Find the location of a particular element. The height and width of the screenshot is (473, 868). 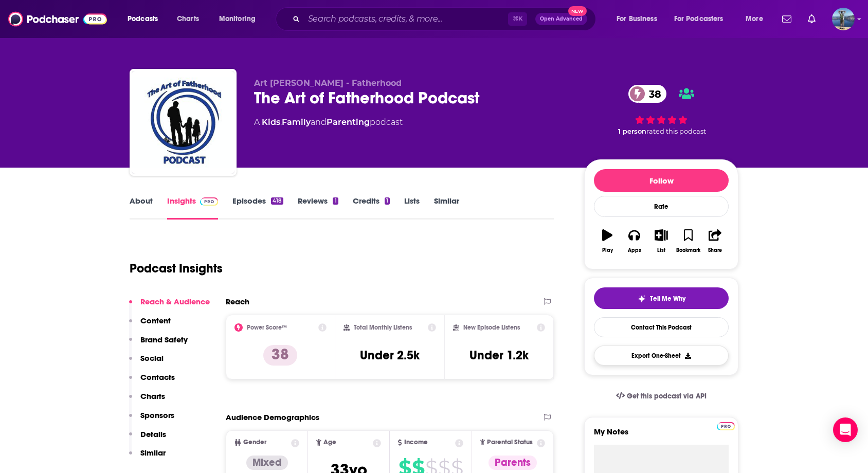

div: A podcast is located at coordinates (328, 123).